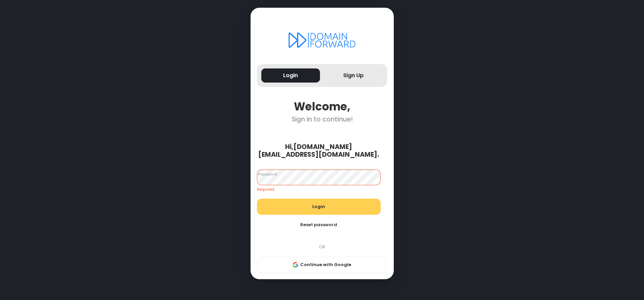 The height and width of the screenshot is (300, 644). What do you see at coordinates (319, 189) in the screenshot?
I see `div: Required` at bounding box center [319, 189].